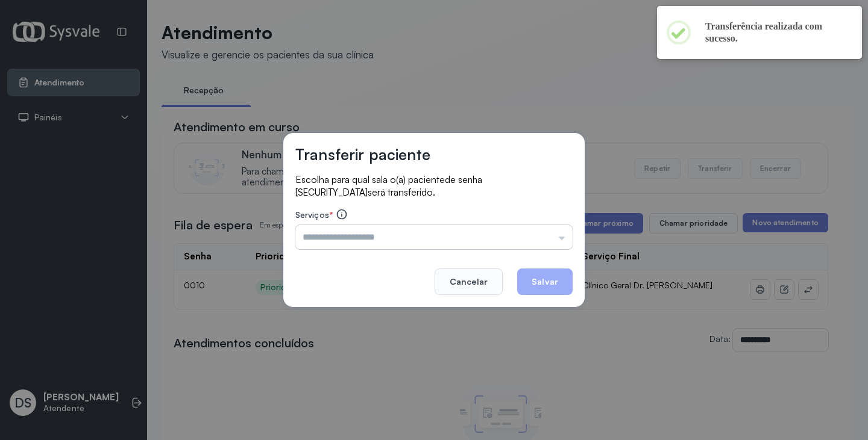 This screenshot has width=868, height=440. I want to click on button: Cancelar, so click(468, 281).